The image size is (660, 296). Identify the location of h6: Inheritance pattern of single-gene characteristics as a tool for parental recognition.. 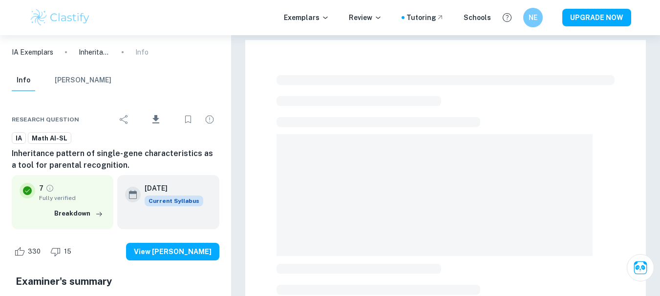
(115, 160).